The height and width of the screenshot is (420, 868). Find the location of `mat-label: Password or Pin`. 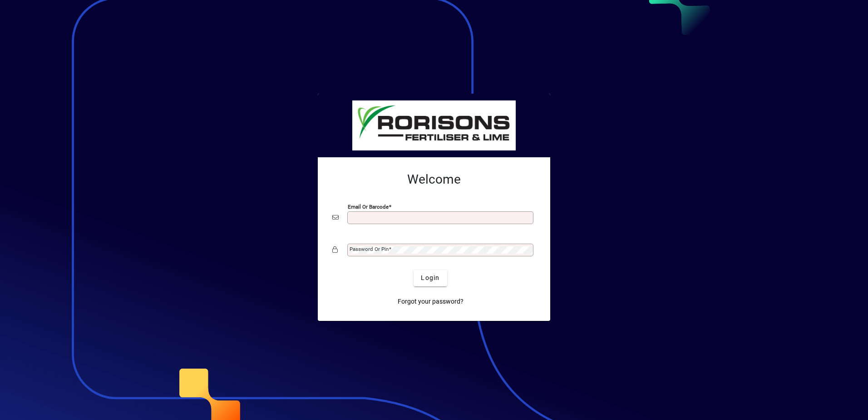

mat-label: Password or Pin is located at coordinates (369, 249).